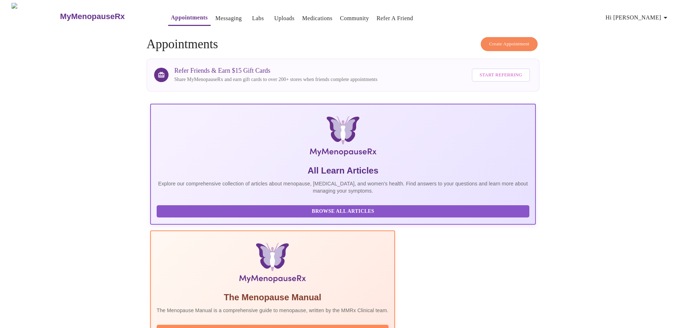 This screenshot has width=686, height=328. What do you see at coordinates (106, 17) in the screenshot?
I see `a: MyMenopauseRx` at bounding box center [106, 17].